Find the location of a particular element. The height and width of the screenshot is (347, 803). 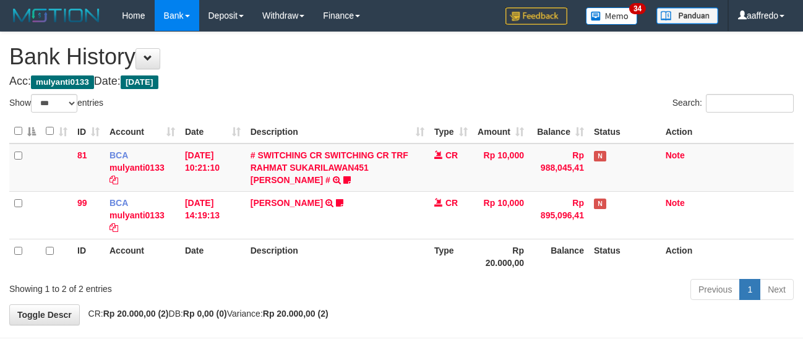

td: Rp 988,045,41 is located at coordinates (558, 168).